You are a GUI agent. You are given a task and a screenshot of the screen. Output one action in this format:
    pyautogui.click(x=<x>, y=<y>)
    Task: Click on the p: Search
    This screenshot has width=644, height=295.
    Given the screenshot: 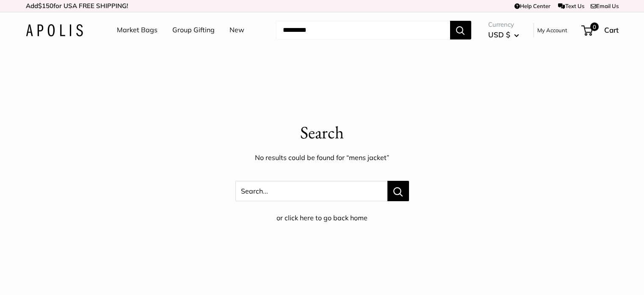 What is the action you would take?
    pyautogui.click(x=322, y=132)
    